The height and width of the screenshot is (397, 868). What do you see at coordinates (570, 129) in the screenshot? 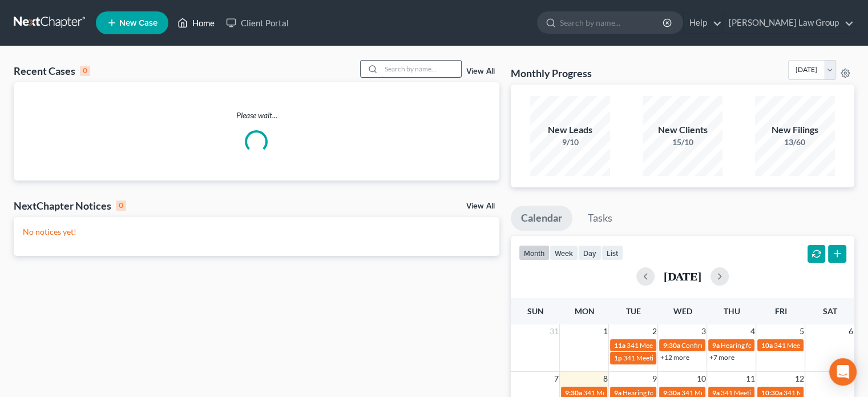
I see `div: New Leads` at bounding box center [570, 129].